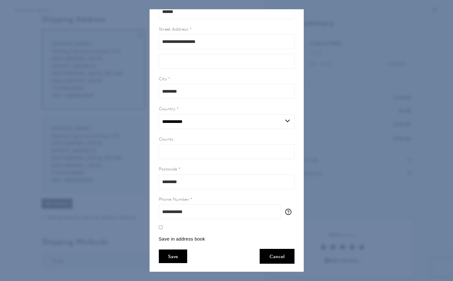 The height and width of the screenshot is (281, 453). Describe the element at coordinates (174, 29) in the screenshot. I see `span: Street Address` at that location.